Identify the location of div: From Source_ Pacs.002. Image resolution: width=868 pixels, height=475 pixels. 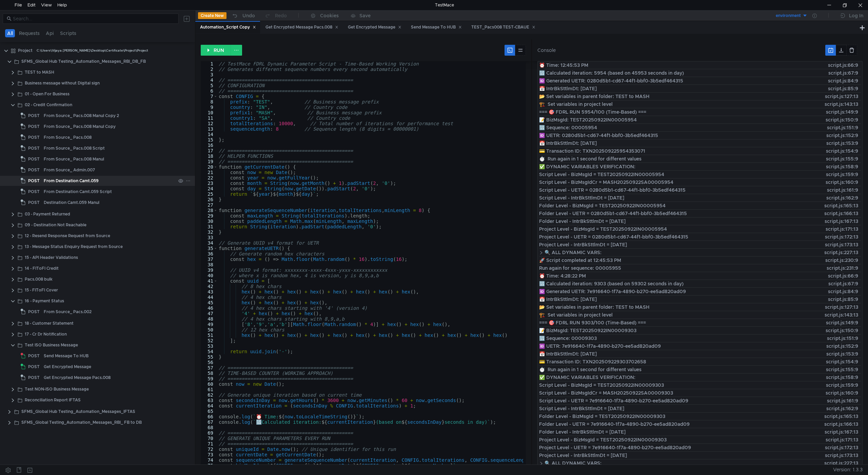
(67, 312).